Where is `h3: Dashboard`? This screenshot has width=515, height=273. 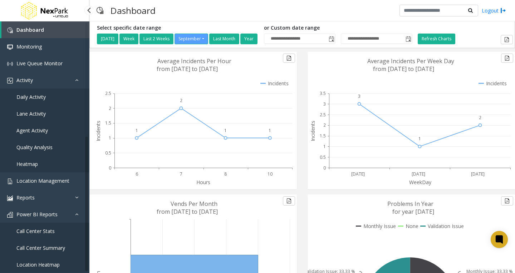 h3: Dashboard is located at coordinates (133, 10).